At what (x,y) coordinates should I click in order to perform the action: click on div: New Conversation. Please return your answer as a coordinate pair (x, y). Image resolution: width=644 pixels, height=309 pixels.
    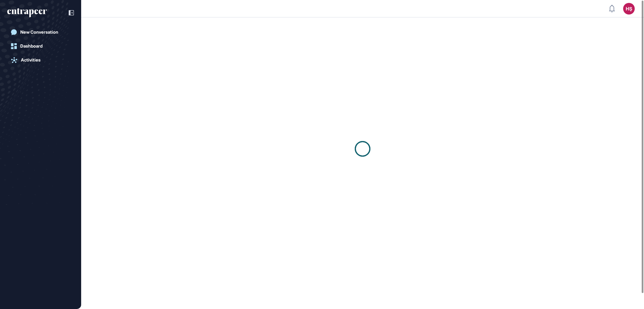
    Looking at the image, I should click on (39, 32).